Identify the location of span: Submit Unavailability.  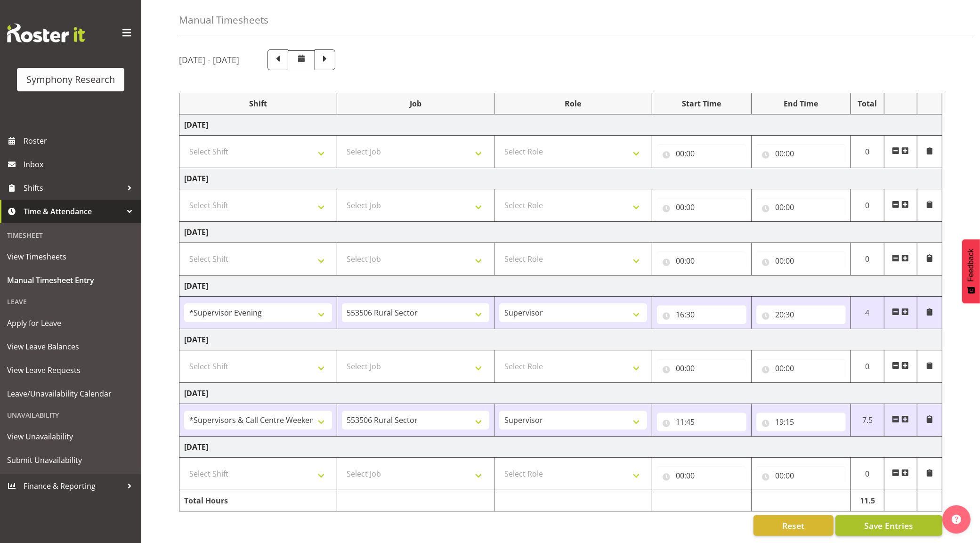
(71, 460).